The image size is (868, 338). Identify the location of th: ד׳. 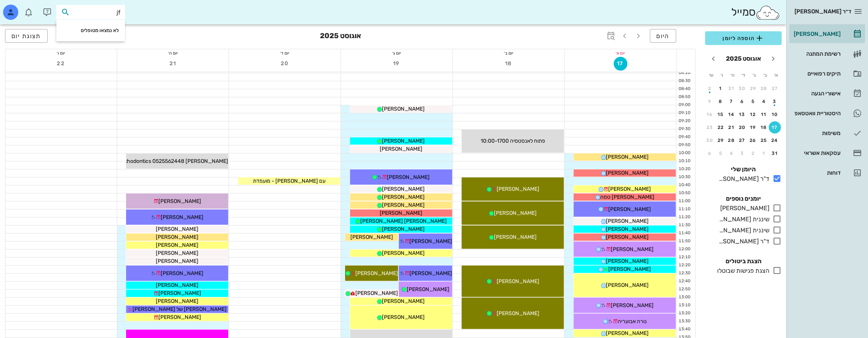
(743, 75).